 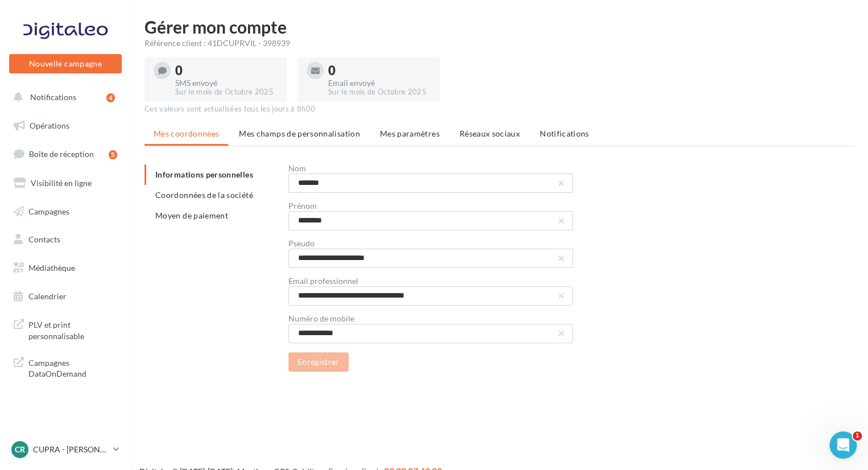 What do you see at coordinates (66, 126) in the screenshot?
I see `a: Opérations` at bounding box center [66, 126].